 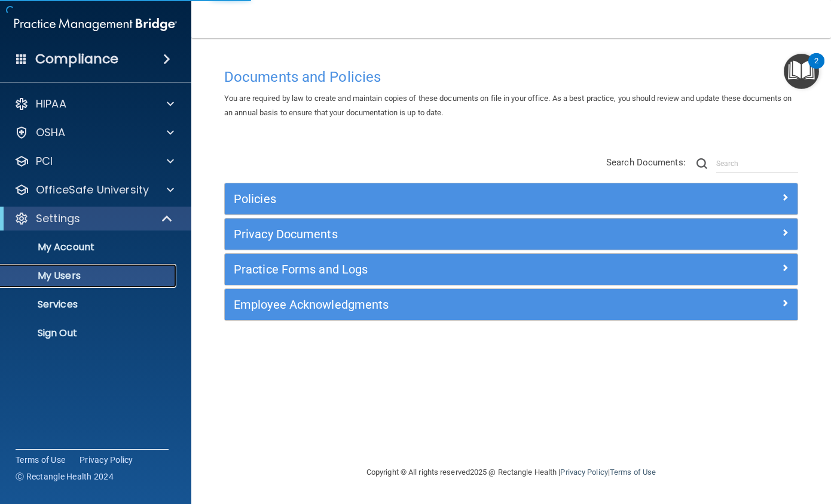 I want to click on p: OfficeSafe University, so click(x=92, y=190).